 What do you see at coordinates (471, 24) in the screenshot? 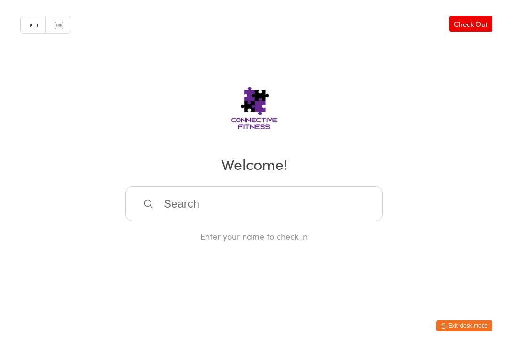
I see `a: Check Out` at bounding box center [471, 24].